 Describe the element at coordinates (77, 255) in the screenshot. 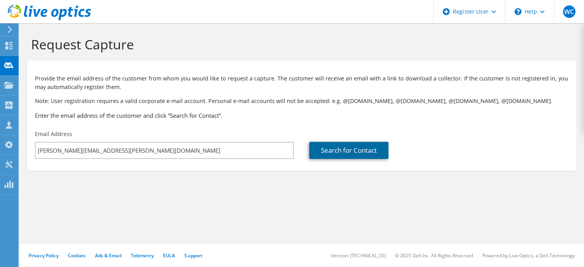

I see `a: Cookies` at that location.